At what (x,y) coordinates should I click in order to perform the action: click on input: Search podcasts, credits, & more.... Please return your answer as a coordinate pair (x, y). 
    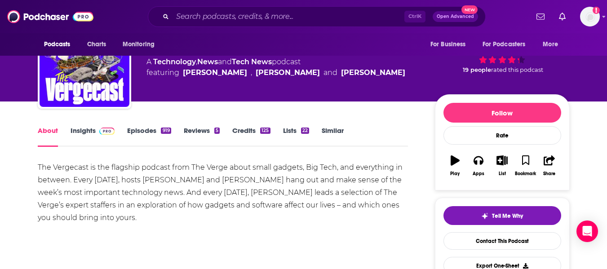
    Looking at the image, I should click on (288, 17).